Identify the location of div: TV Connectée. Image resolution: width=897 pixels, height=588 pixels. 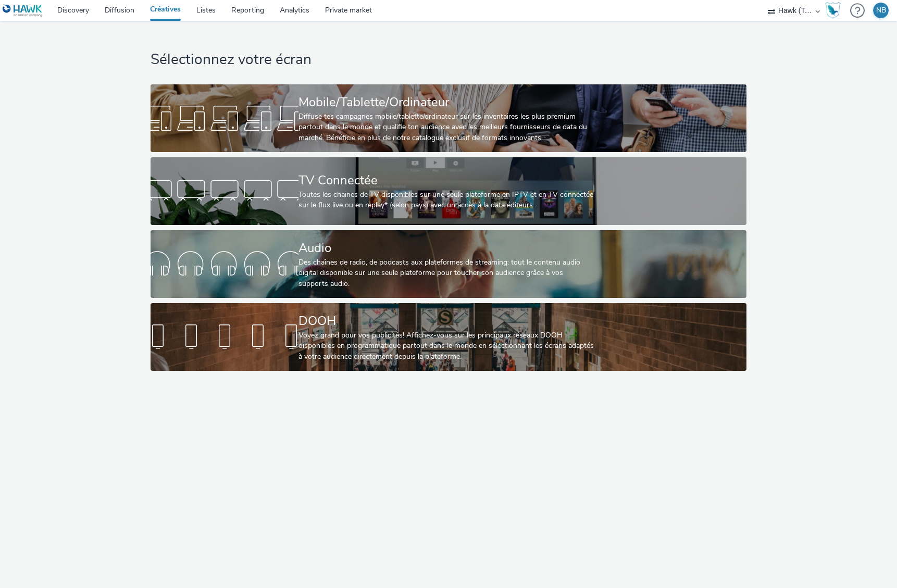
(446, 180).